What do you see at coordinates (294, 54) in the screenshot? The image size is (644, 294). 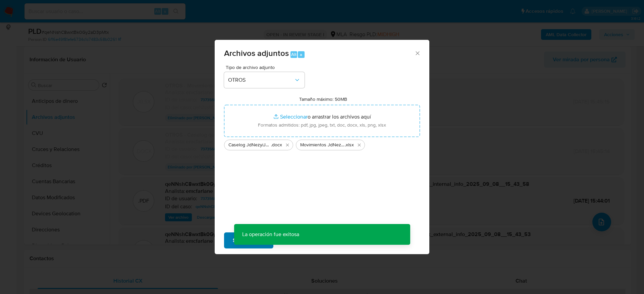 I see `span: Alt` at bounding box center [294, 54].